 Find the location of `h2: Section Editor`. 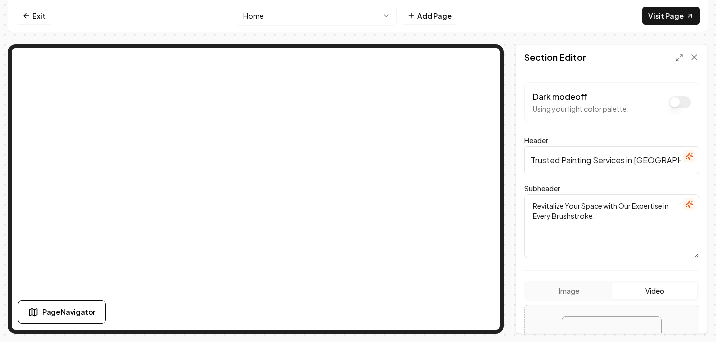

h2: Section Editor is located at coordinates (555, 57).